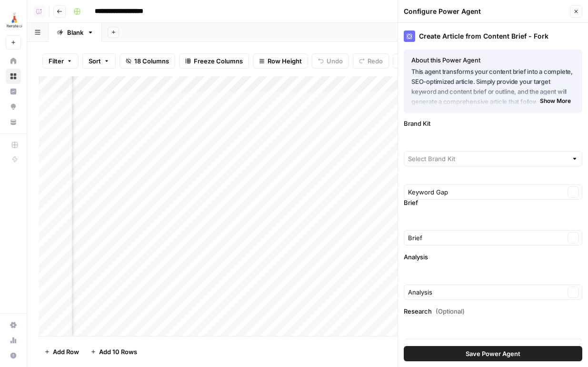 Image resolution: width=588 pixels, height=367 pixels. Describe the element at coordinates (486, 292) in the screenshot. I see `input: Analysis` at that location.